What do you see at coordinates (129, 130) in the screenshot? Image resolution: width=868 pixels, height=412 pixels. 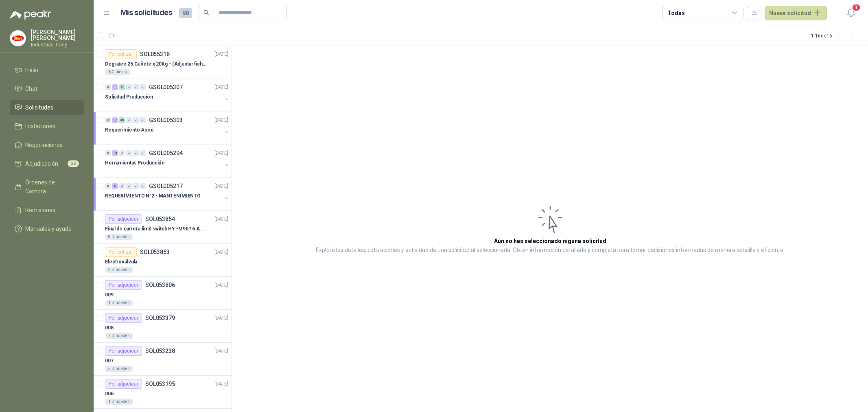 I see `p: Requerimiento Aseo` at bounding box center [129, 130].